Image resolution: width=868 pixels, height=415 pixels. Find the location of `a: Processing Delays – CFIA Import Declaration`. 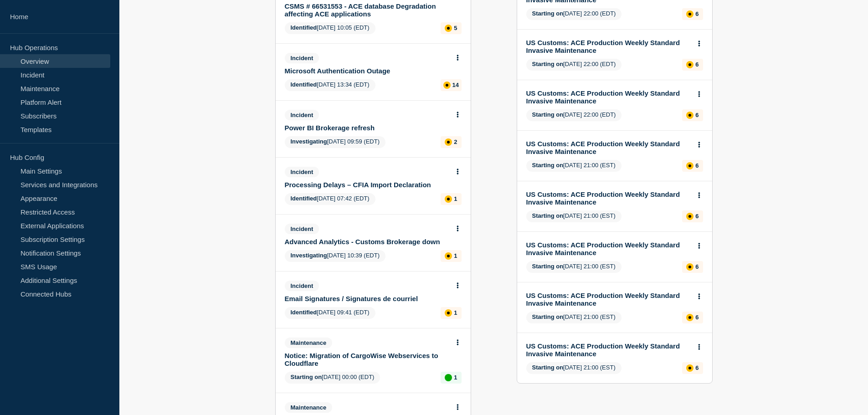

a: Processing Delays – CFIA Import Declaration is located at coordinates (367, 184).